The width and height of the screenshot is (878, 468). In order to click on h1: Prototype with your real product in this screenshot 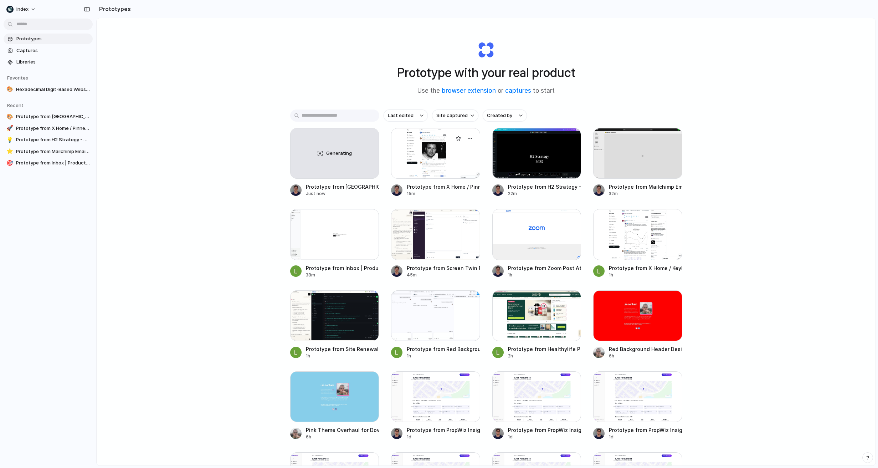, I will do `click(486, 72)`.